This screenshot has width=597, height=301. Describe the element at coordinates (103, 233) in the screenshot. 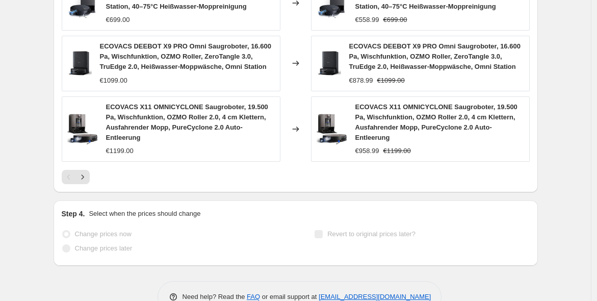

I see `span: Change prices now` at that location.